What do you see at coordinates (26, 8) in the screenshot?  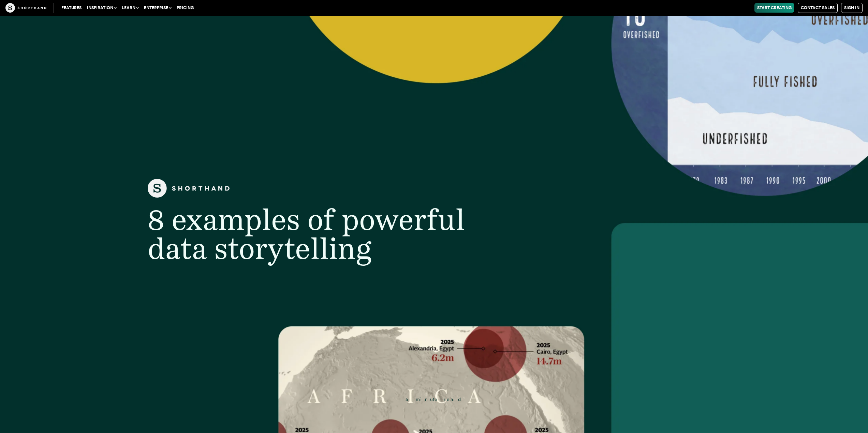 I see `img: The Craft` at bounding box center [26, 8].